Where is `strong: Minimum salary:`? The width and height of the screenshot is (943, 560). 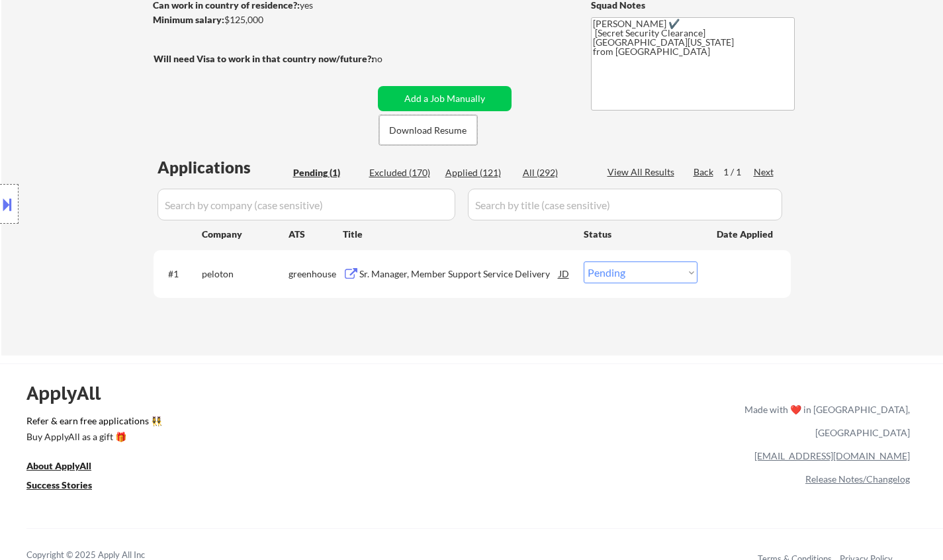
strong: Minimum salary: is located at coordinates (188, 20).